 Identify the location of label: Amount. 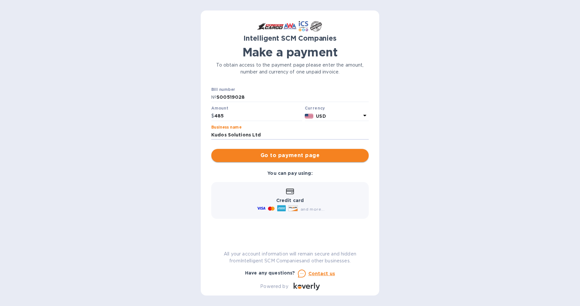
(219, 109).